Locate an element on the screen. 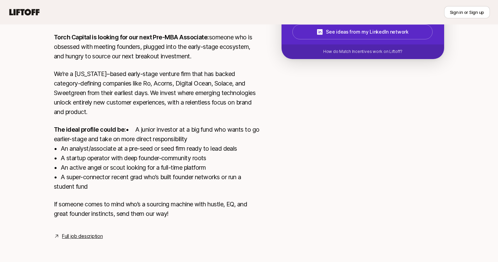 The width and height of the screenshot is (498, 262). button: See ideas from my LinkedIn network is located at coordinates (363, 32).